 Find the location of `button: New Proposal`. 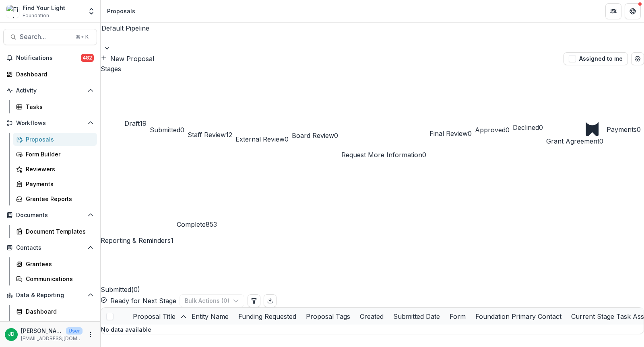

button: New Proposal is located at coordinates (127, 59).